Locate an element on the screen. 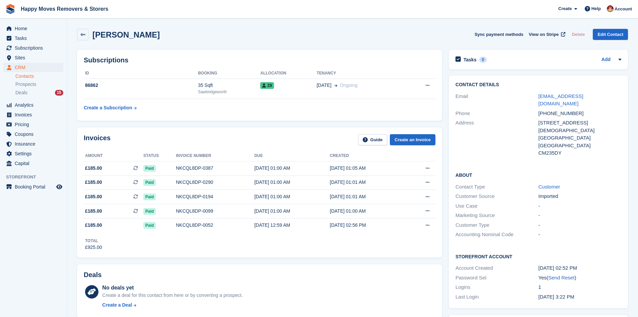  th: ID is located at coordinates (141, 73).